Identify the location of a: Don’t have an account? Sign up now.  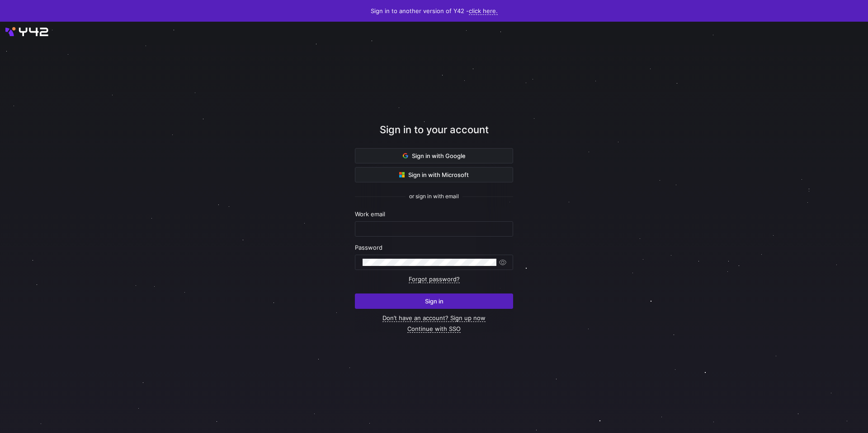
(434, 318).